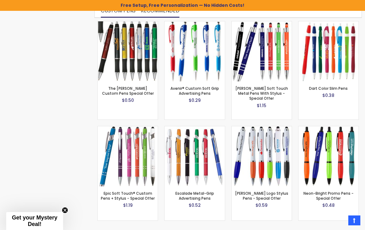 The image size is (365, 230). I want to click on button: Close teaser, so click(65, 210).